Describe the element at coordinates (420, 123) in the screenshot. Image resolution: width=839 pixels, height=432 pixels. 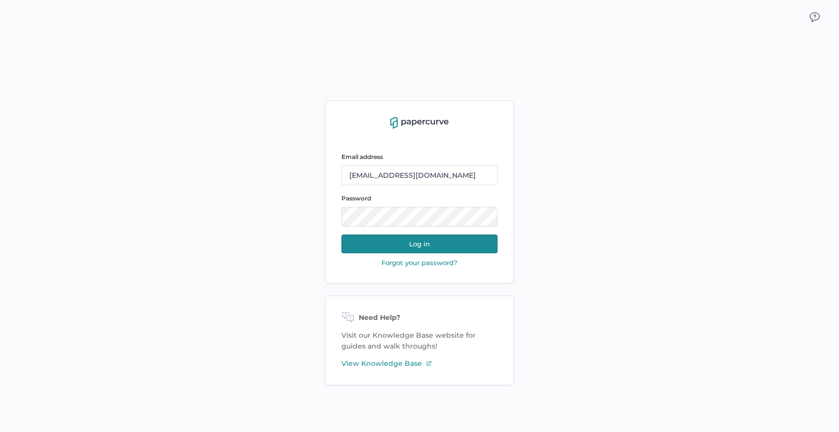
I see `img: papercurve-logo-colour.7244d18c.svg` at that location.